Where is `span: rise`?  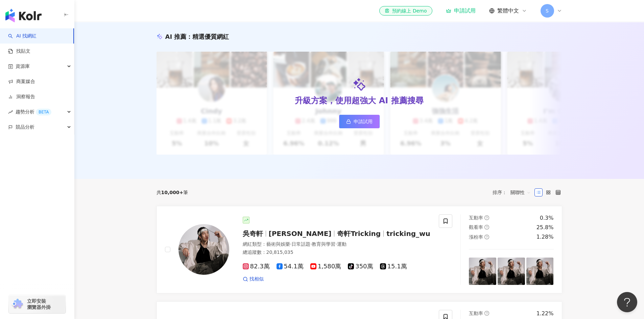 span: rise is located at coordinates (11, 112).